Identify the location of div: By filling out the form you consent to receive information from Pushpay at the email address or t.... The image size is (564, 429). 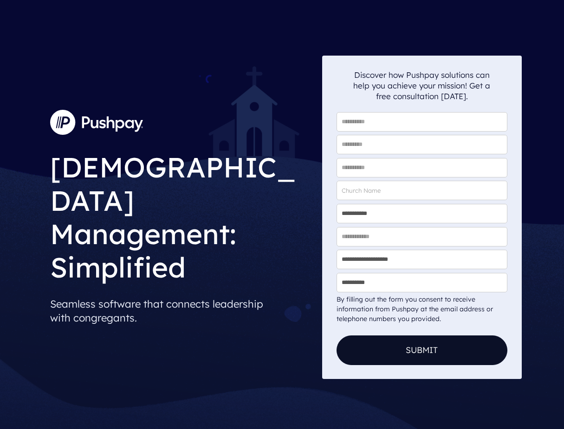
(422, 309).